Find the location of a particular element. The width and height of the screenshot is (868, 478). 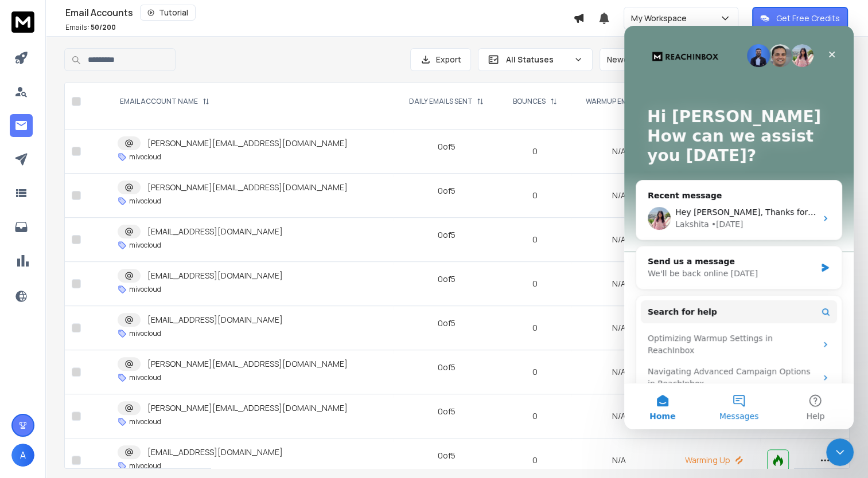

img: Profile image for Rohan is located at coordinates (134, 30).